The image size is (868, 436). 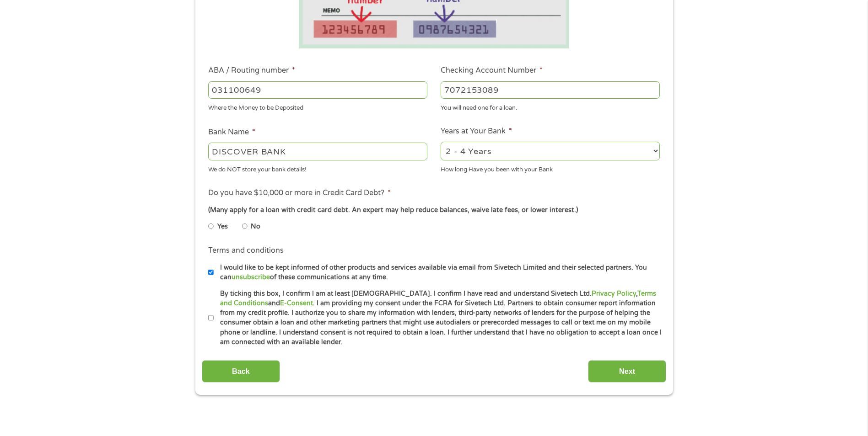 I want to click on div: Where the Money to be Deposited, so click(x=317, y=106).